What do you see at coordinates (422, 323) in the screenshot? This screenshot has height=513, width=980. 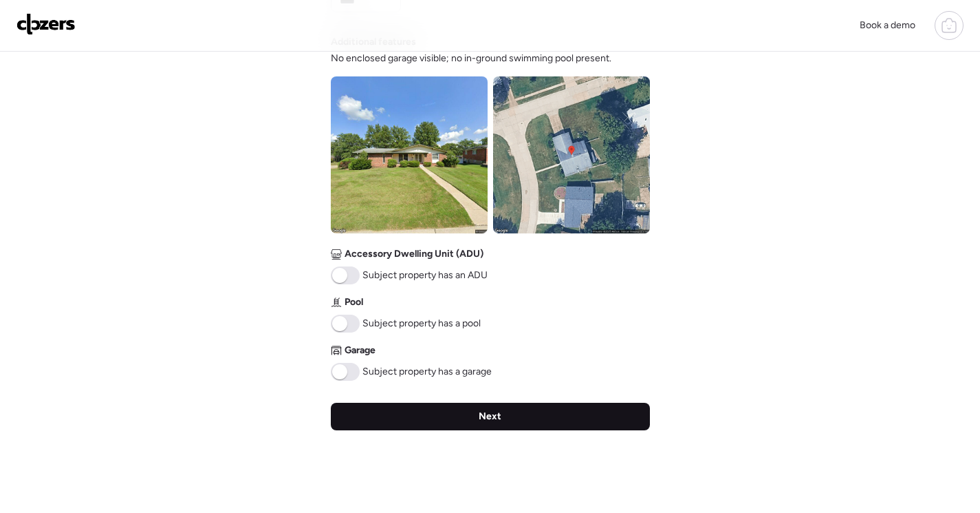 I see `span: Subject property has a pool` at bounding box center [422, 323].